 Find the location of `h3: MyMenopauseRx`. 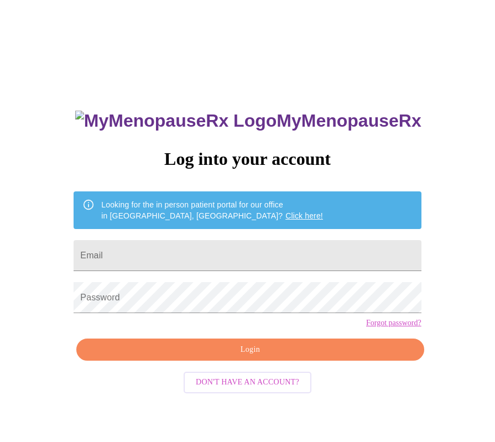

h3: MyMenopauseRx is located at coordinates (248, 121).